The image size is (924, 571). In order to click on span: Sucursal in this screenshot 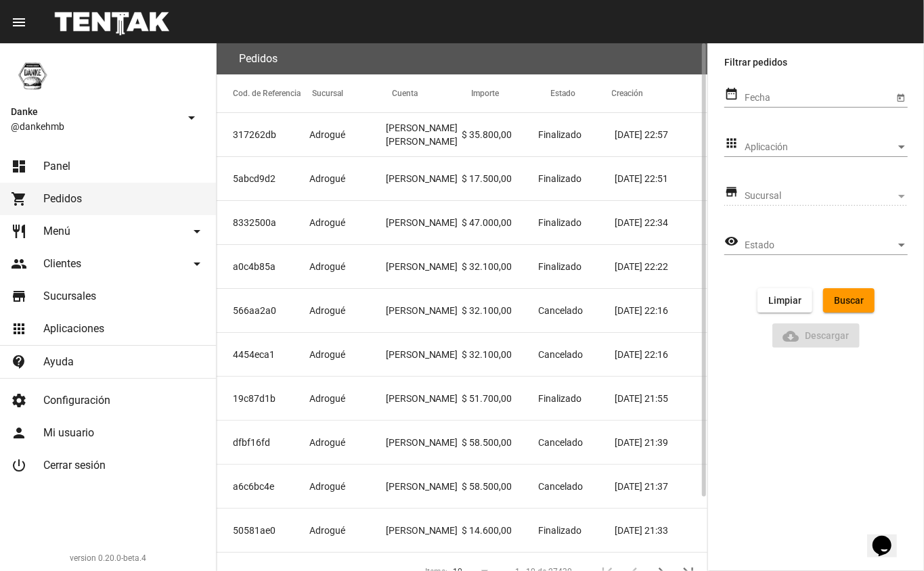, I will do `click(820, 196)`.